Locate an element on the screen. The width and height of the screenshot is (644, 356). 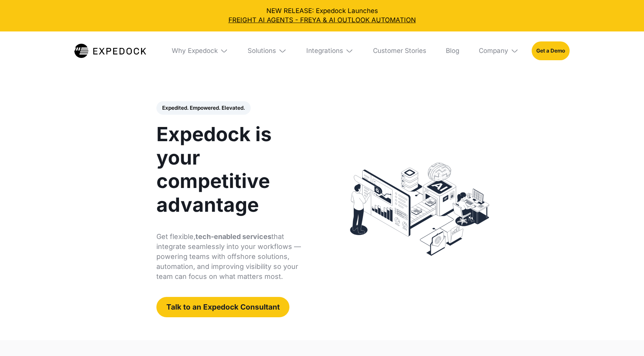
div: NEW RELEASE: Expedock Launches is located at coordinates (322, 16).